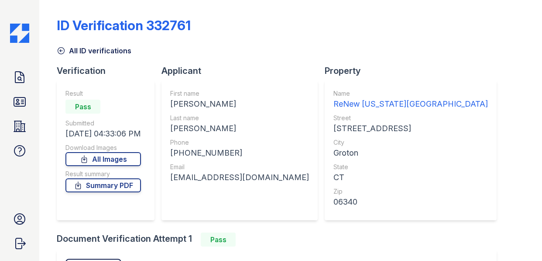 The width and height of the screenshot is (542, 261). Describe the element at coordinates (103, 123) in the screenshot. I see `div: Submitted` at that location.